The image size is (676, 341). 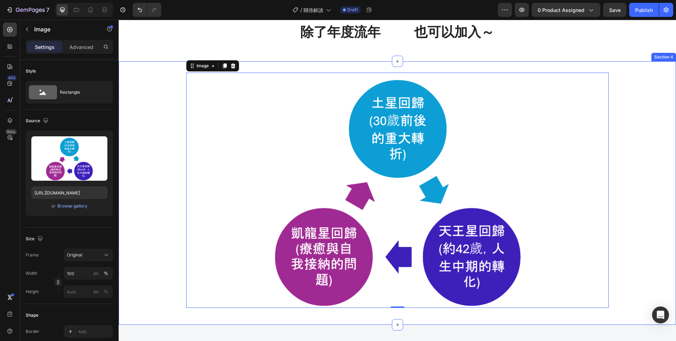 What do you see at coordinates (11, 132) in the screenshot?
I see `div: Beta` at bounding box center [11, 132].